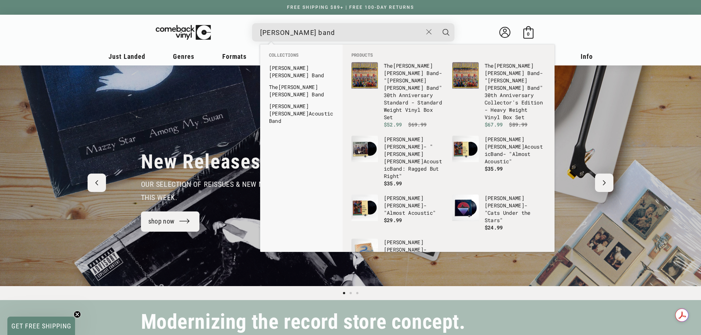  I want to click on button: Close, so click(429, 32).